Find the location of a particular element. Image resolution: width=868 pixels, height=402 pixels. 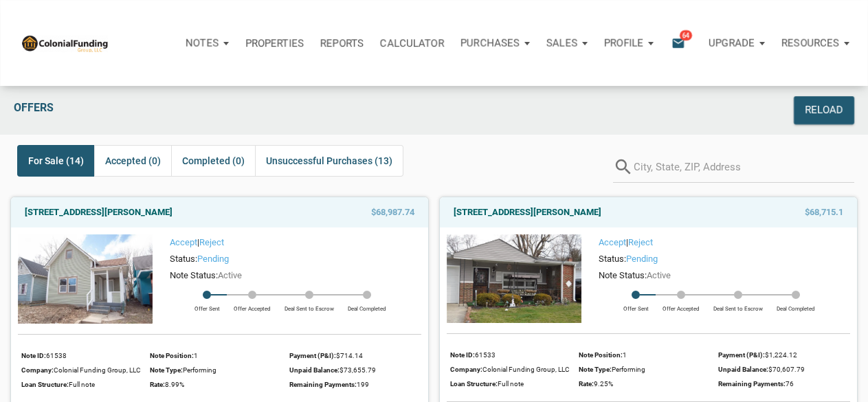

span: Active is located at coordinates (658, 275).